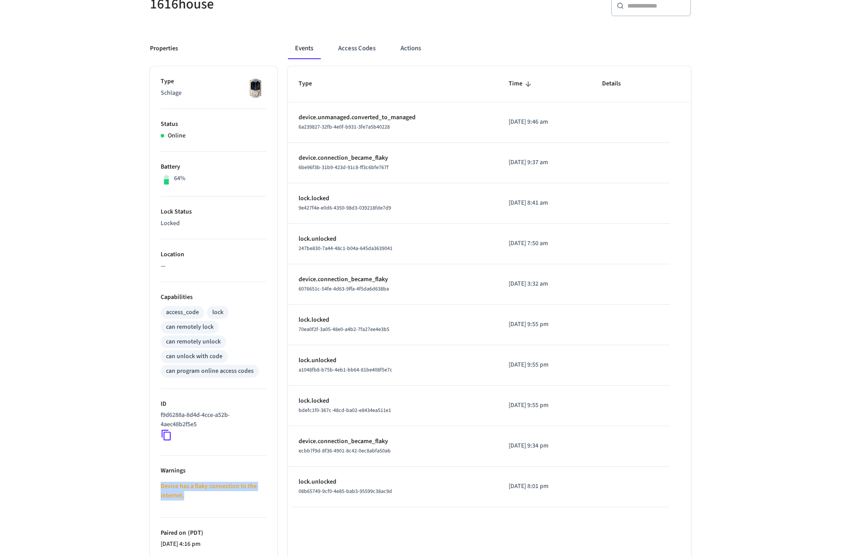  What do you see at coordinates (357, 49) in the screenshot?
I see `button: Access Codes` at bounding box center [357, 49].